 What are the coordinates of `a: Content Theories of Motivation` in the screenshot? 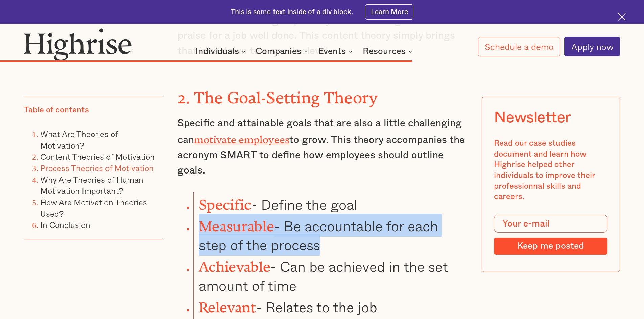 It's located at (97, 156).